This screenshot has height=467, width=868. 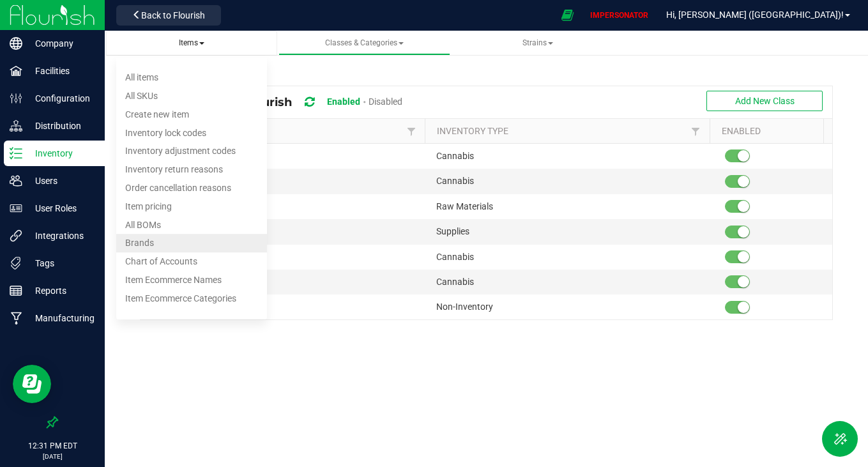 What do you see at coordinates (16, 263) in the screenshot?
I see `inline-svg: Tags` at bounding box center [16, 263].